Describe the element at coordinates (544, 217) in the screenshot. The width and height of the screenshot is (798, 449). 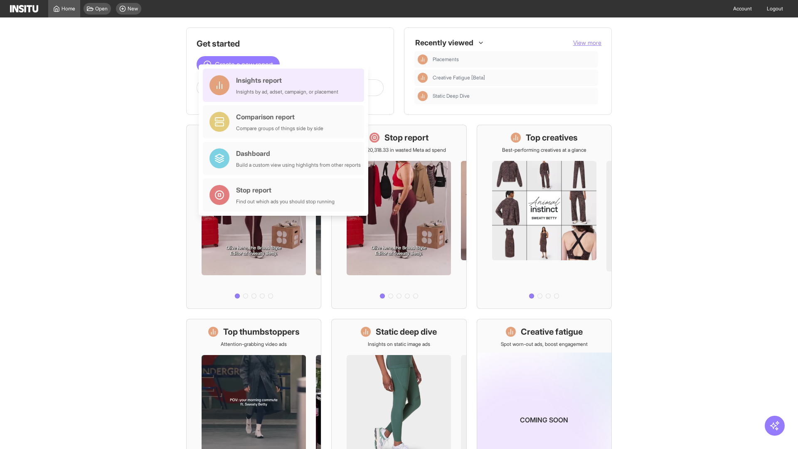
I see `a: Top creativesBest-performing creatives at a glance` at that location.